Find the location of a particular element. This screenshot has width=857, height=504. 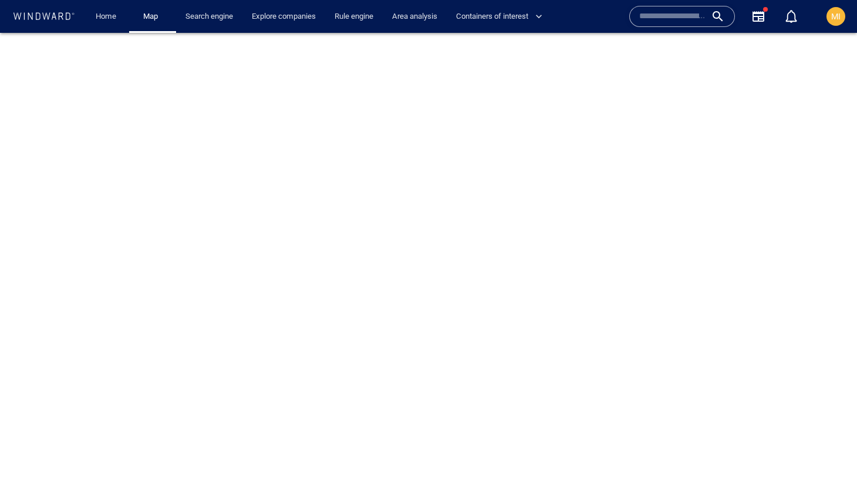

a: Explore companies is located at coordinates (283, 17).